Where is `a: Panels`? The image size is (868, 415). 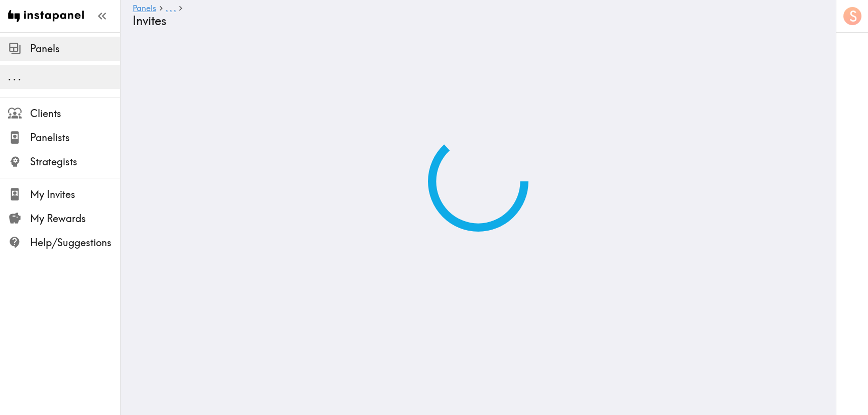 a: Panels is located at coordinates (144, 8).